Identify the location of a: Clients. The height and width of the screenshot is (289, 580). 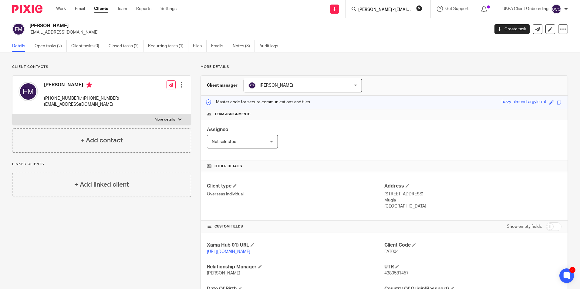
(101, 9).